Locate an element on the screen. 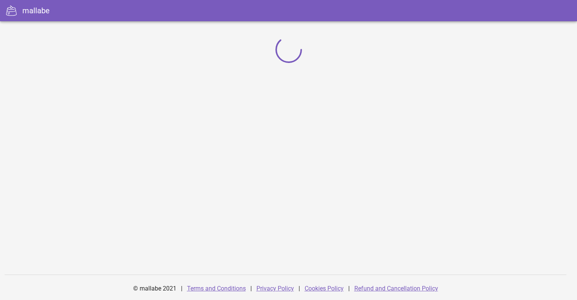 The image size is (577, 300). a: Privacy Policy is located at coordinates (275, 288).